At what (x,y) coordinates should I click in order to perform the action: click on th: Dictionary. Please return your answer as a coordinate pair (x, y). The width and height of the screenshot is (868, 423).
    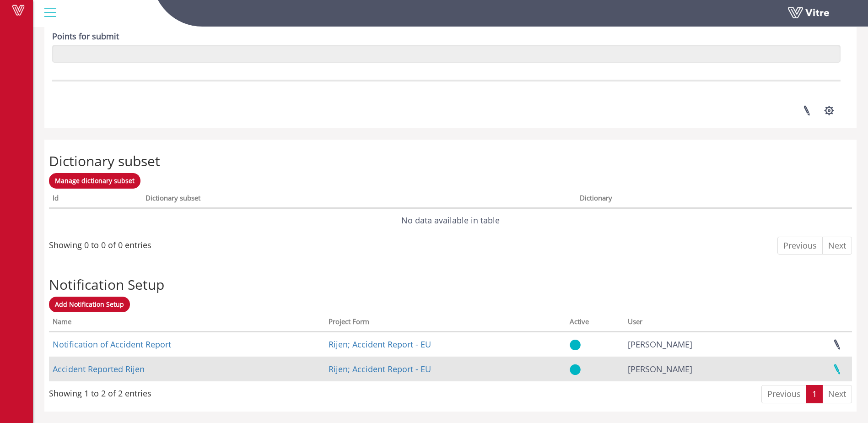
    Looking at the image, I should click on (714, 199).